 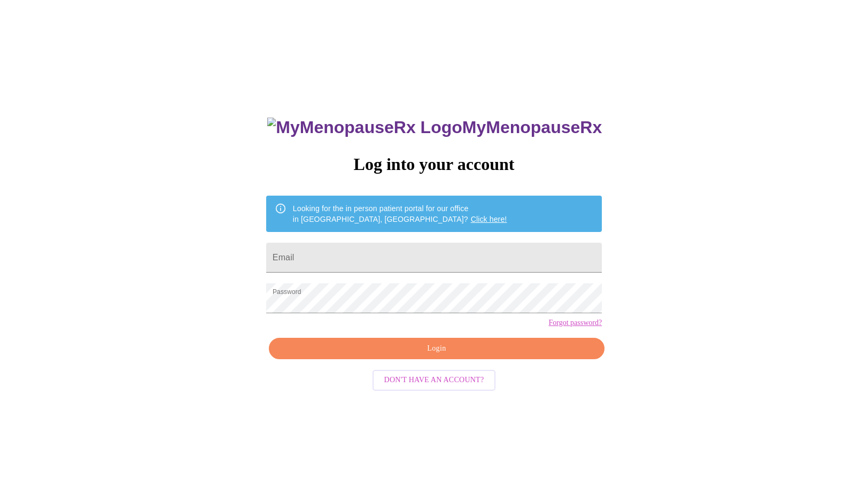 I want to click on button: Don't have an account?, so click(x=434, y=380).